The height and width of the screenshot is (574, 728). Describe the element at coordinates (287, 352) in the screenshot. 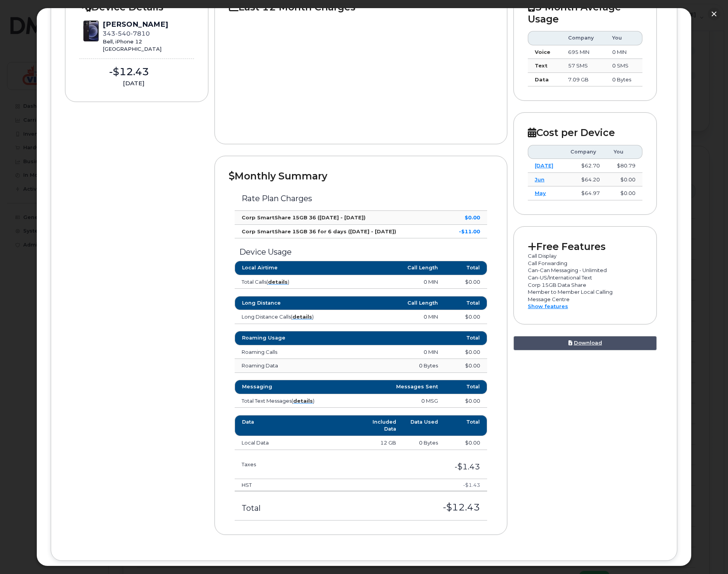

I see `td: Roaming Calls` at that location.